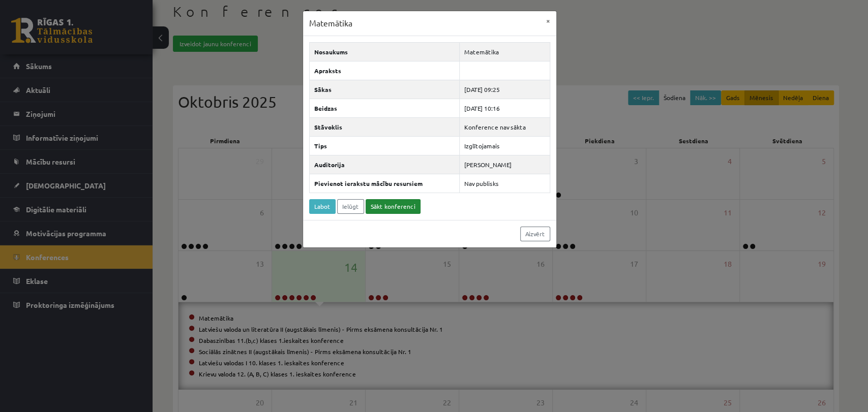 This screenshot has height=412, width=868. Describe the element at coordinates (384, 164) in the screenshot. I see `th: Auditorija` at that location.